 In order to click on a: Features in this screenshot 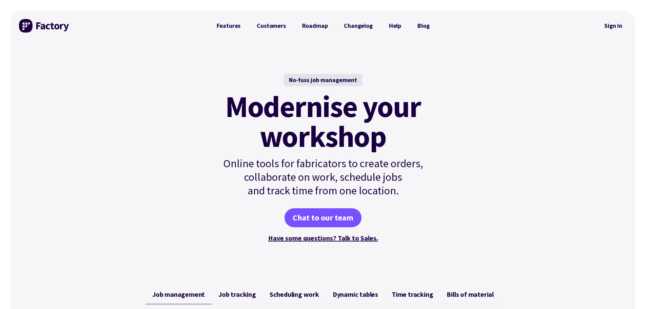, I will do `click(229, 26)`.